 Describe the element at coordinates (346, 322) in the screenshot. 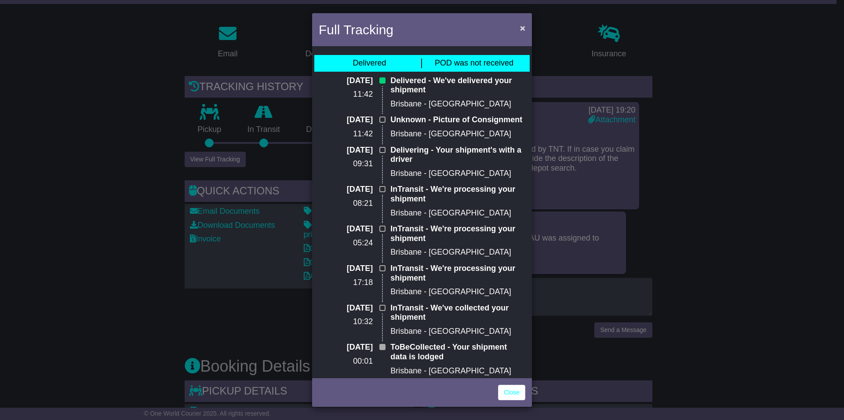

I see `p: 10:32` at that location.